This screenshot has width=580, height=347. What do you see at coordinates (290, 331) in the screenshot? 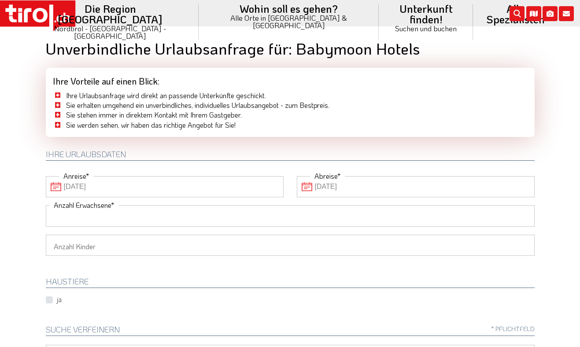
I see `h2: Suche verfeinern` at bounding box center [290, 331].